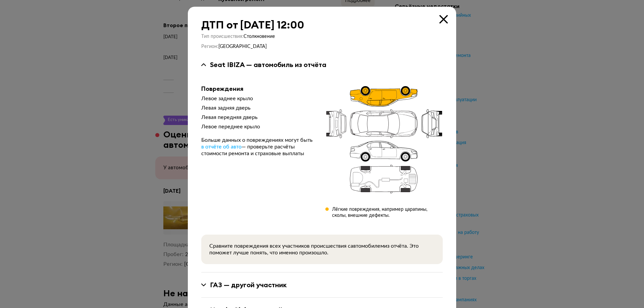 The image size is (644, 308). What do you see at coordinates (258, 89) in the screenshot?
I see `div: Повреждения` at bounding box center [258, 89].